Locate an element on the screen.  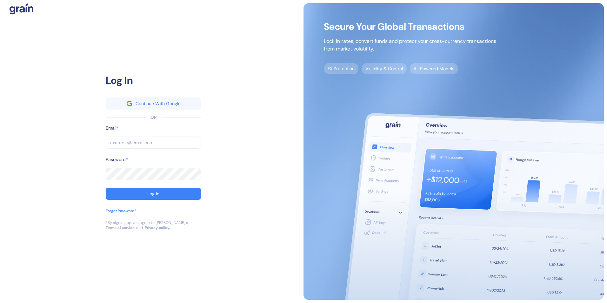
button: googleContinue With Google is located at coordinates (153, 103).